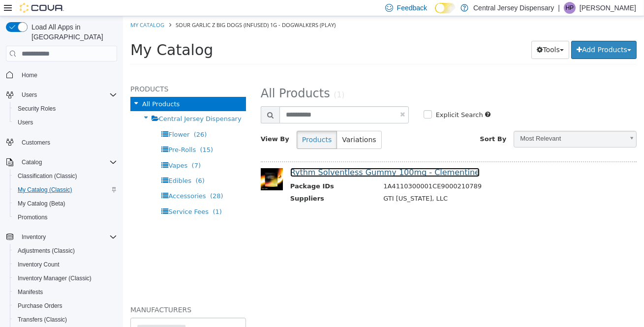 This screenshot has width=644, height=327. What do you see at coordinates (570, 8) in the screenshot?
I see `span: HP` at bounding box center [570, 8].